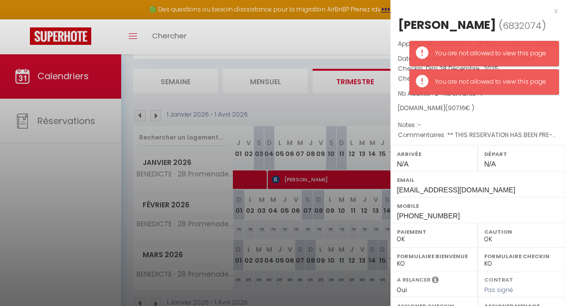 The width and height of the screenshot is (565, 306). I want to click on p: Commentaires :, so click(477, 135).